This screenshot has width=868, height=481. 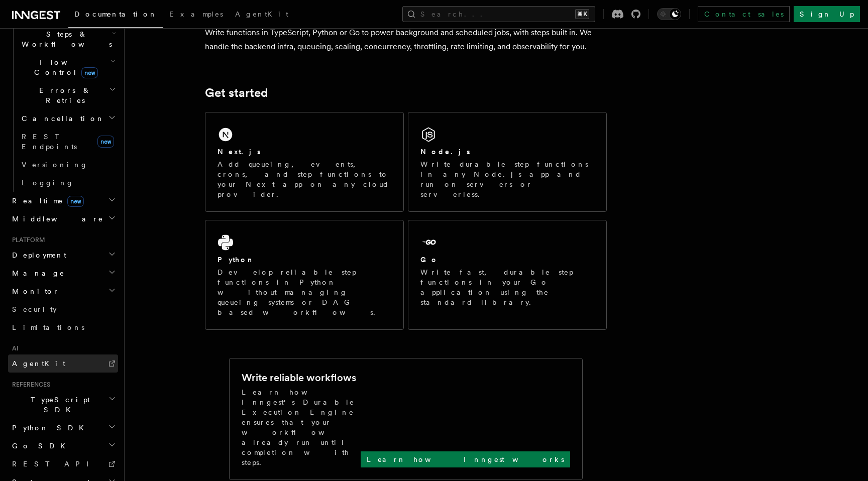 I want to click on a: Security, so click(x=63, y=310).